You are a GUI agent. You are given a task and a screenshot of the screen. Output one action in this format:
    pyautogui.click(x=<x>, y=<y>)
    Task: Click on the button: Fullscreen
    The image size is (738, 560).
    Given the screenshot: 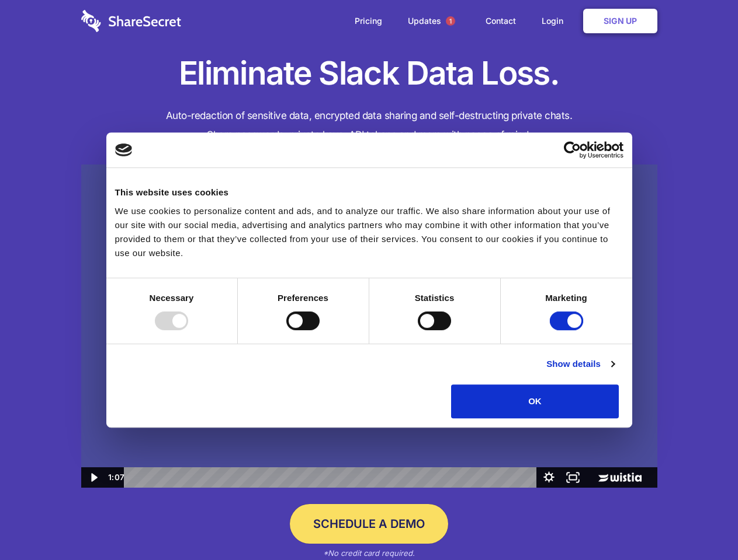 What is the action you would take?
    pyautogui.click(x=572, y=478)
    